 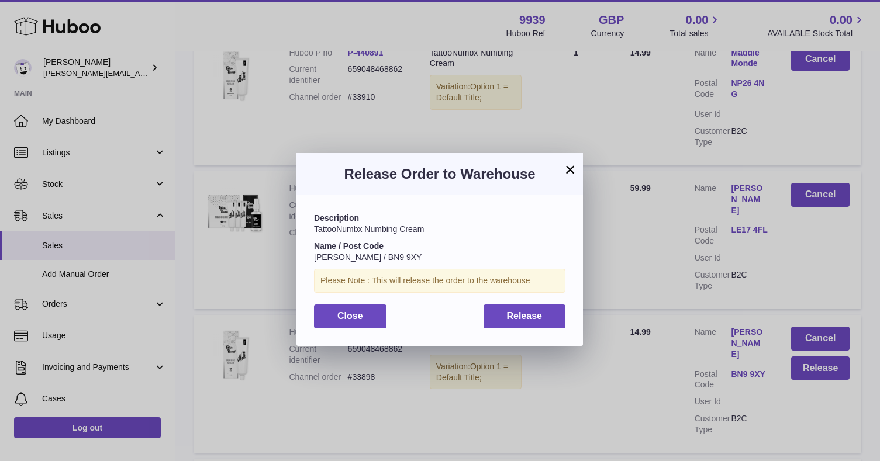 I want to click on span: Close, so click(x=350, y=316).